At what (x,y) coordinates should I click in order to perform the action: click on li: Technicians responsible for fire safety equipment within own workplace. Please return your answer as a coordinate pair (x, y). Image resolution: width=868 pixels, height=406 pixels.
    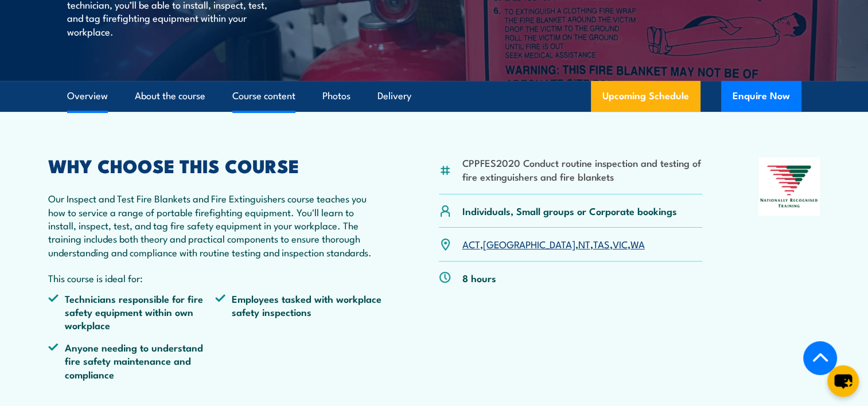
    Looking at the image, I should click on (132, 313).